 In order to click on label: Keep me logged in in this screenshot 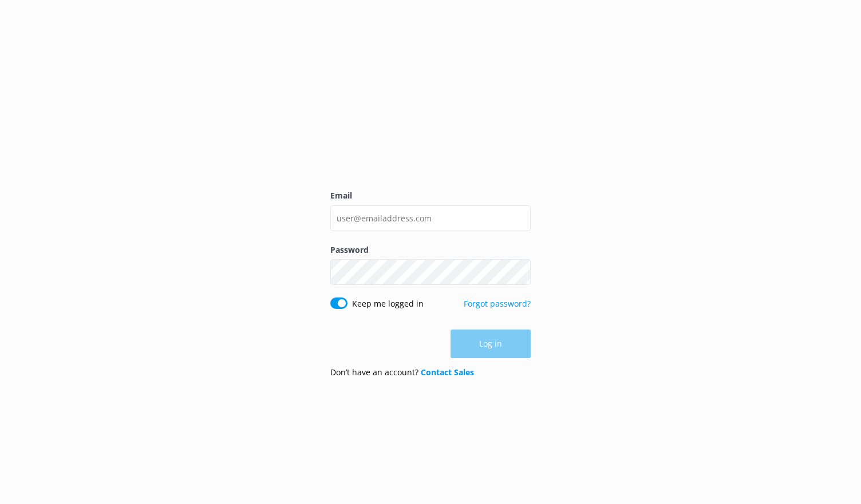, I will do `click(387, 304)`.